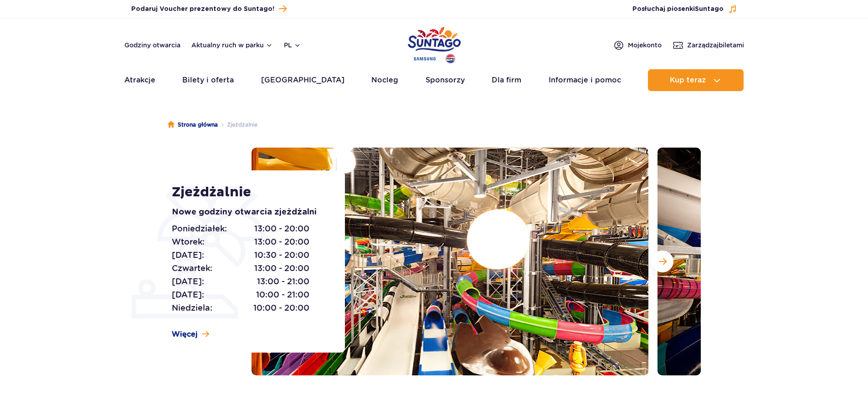 The image size is (868, 415). I want to click on button: Aktualny ruch w parku, so click(232, 45).